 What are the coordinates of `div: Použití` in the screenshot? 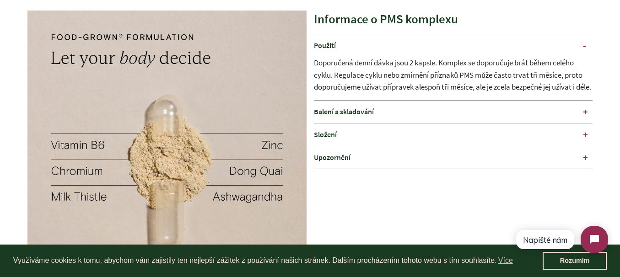 It's located at (454, 45).